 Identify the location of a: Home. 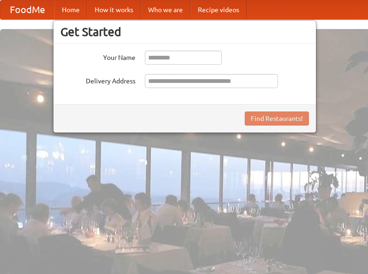
(71, 10).